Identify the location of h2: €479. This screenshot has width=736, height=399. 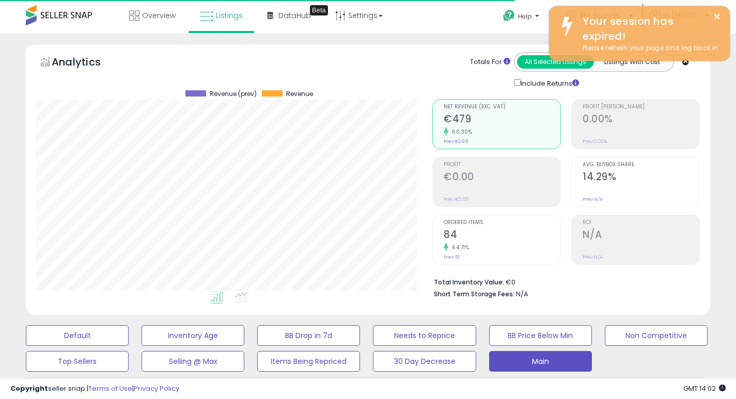
(502, 120).